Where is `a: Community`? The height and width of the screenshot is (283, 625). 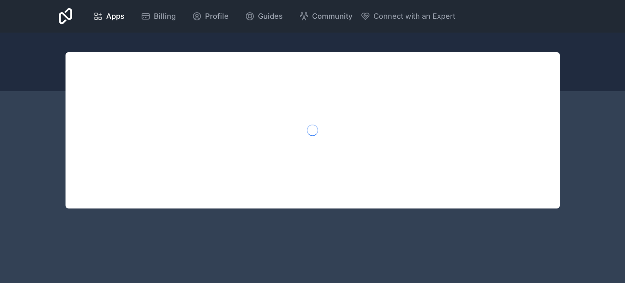
a: Community is located at coordinates (326, 16).